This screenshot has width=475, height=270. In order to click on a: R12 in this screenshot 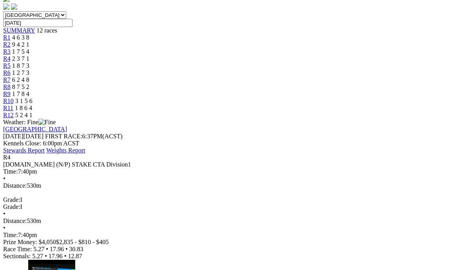, I will do `click(8, 115)`.